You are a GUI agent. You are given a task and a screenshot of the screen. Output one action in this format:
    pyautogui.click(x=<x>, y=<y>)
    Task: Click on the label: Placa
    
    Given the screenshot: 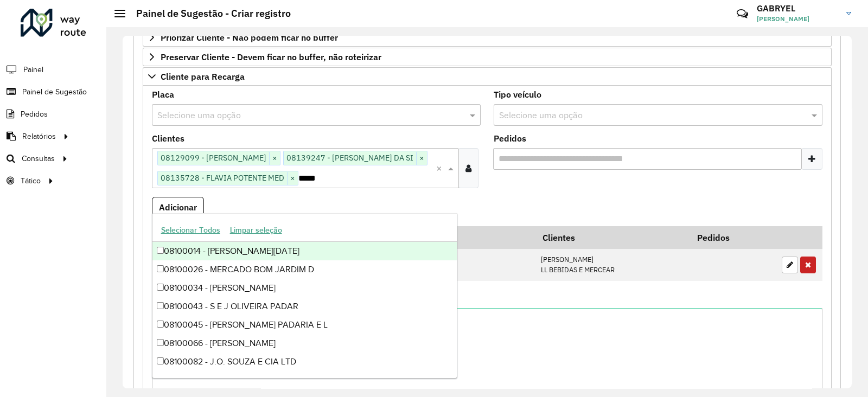 What is the action you would take?
    pyautogui.click(x=163, y=94)
    